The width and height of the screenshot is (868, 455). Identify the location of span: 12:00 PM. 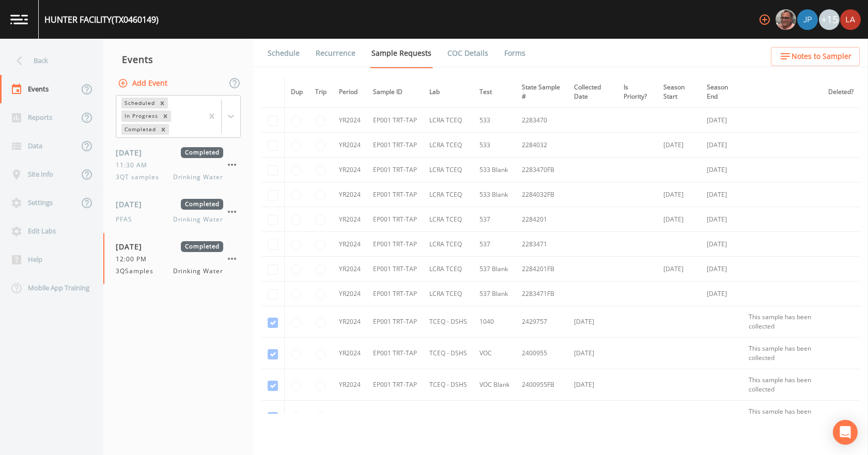
(135, 259).